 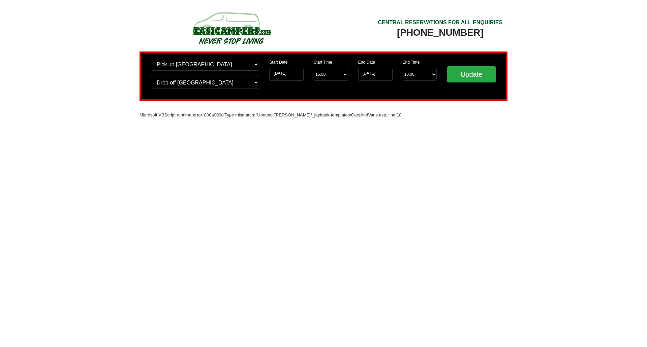 What do you see at coordinates (471, 74) in the screenshot?
I see `input: Update` at bounding box center [471, 74].